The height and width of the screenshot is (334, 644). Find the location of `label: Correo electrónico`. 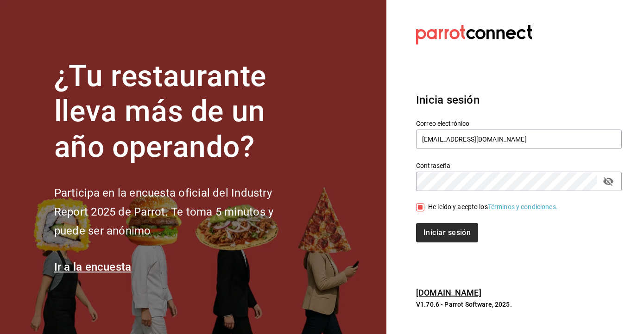

label: Correo electrónico is located at coordinates (519, 123).